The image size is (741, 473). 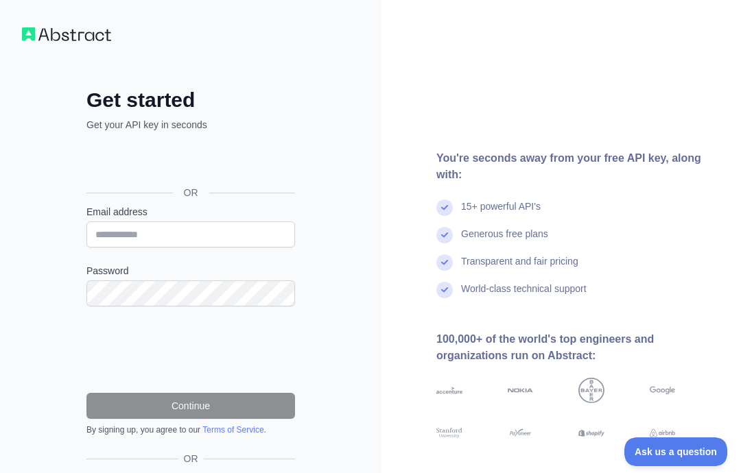 I want to click on img: Workflow, so click(x=67, y=34).